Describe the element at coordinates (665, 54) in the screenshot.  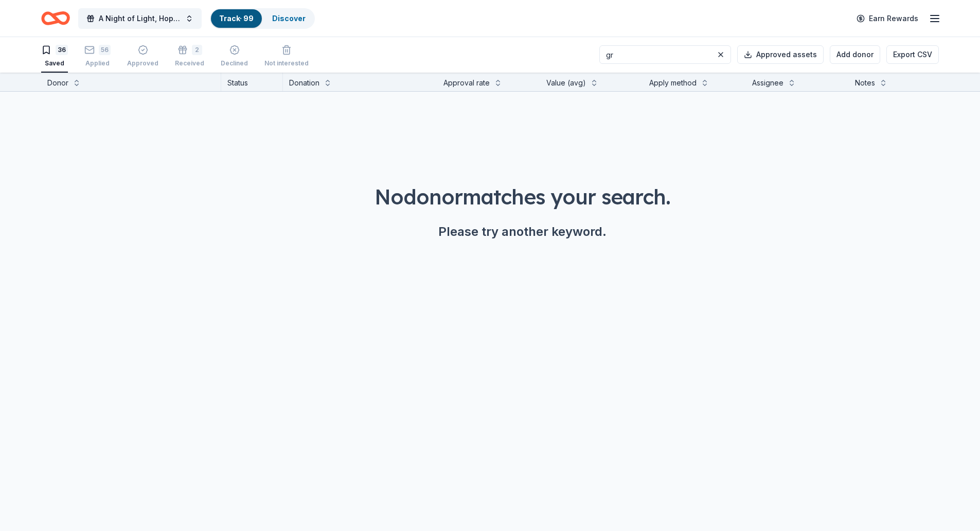
I see `input: Search saved` at that location.